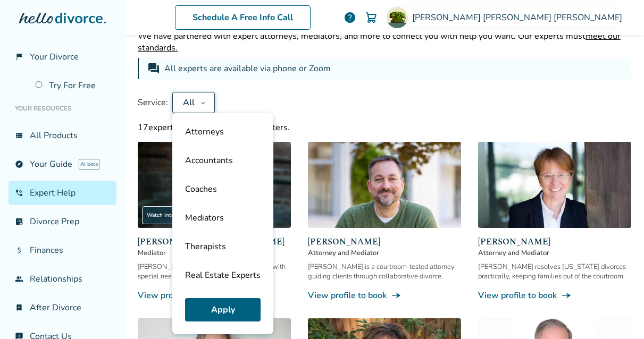  Describe the element at coordinates (617, 314) in the screenshot. I see `div: Chat Widget` at that location.